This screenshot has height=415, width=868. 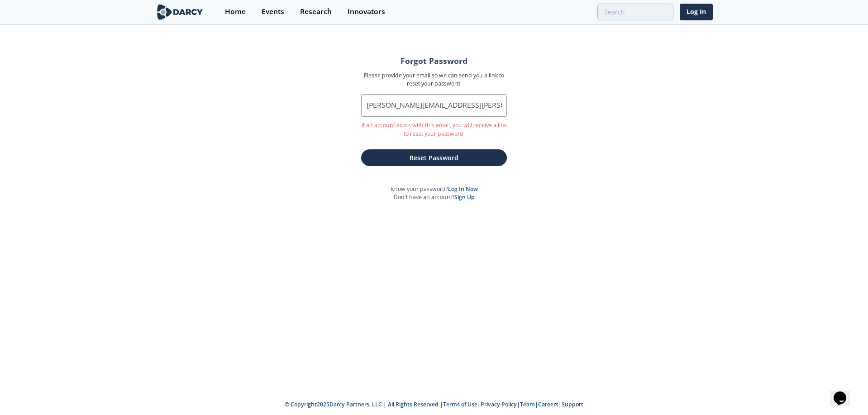 What do you see at coordinates (434, 189) in the screenshot?
I see `p: Know your password?` at bounding box center [434, 189].